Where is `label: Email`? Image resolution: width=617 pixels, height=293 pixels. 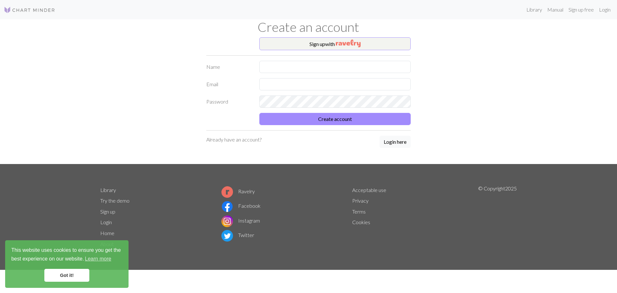
label: Email is located at coordinates (229, 84).